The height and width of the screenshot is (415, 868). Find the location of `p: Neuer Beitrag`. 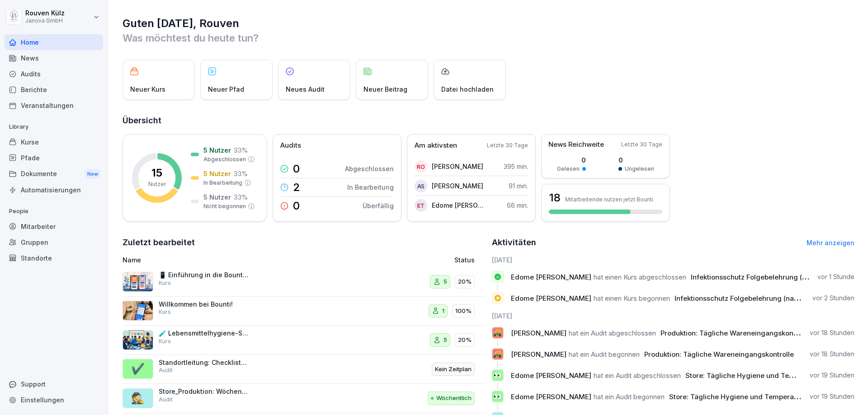

p: Neuer Beitrag is located at coordinates (385, 89).